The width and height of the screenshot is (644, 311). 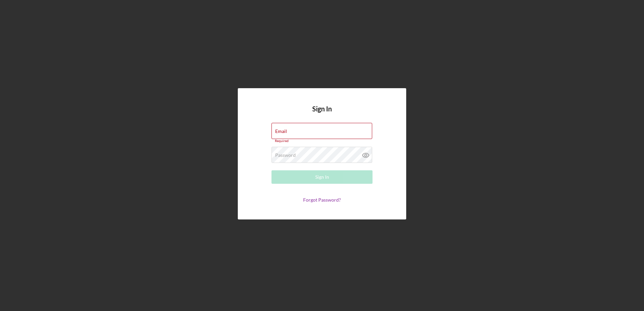 What do you see at coordinates (322, 199) in the screenshot?
I see `a: Forgot Password?` at bounding box center [322, 199].